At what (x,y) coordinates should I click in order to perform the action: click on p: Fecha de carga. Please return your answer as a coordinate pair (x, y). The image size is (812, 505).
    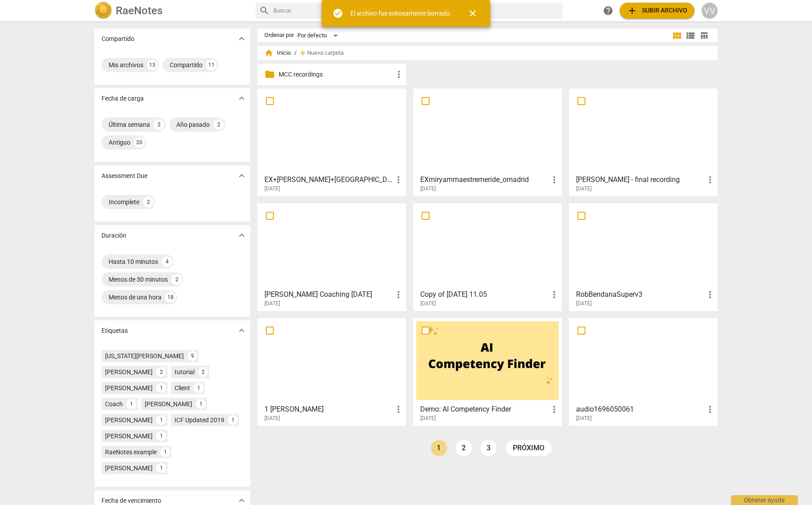
    Looking at the image, I should click on (123, 98).